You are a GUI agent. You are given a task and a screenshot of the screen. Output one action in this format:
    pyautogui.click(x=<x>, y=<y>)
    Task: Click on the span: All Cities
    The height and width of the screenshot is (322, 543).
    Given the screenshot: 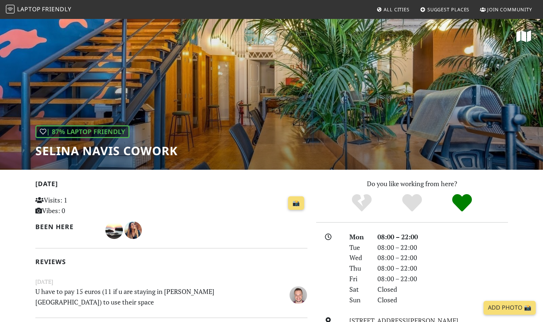 What is the action you would take?
    pyautogui.click(x=396, y=9)
    